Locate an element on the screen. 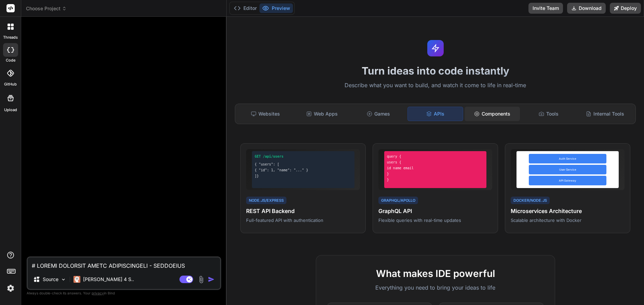 The width and height of the screenshot is (644, 305). div: User Service is located at coordinates (567, 169).